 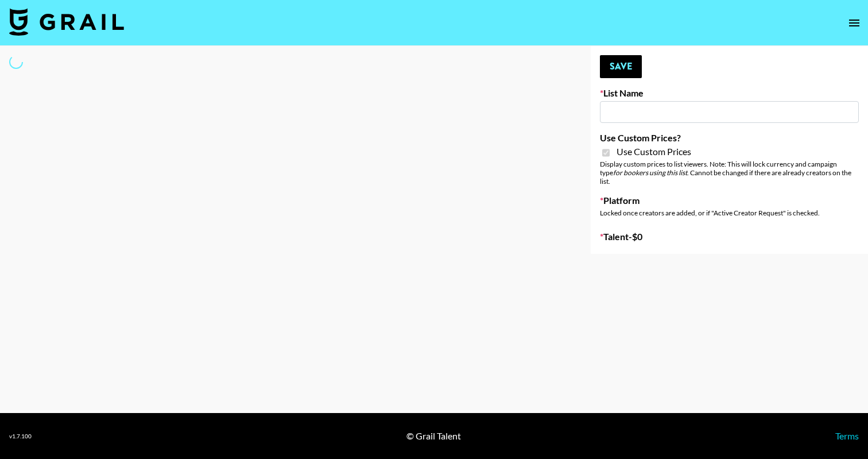 I want to click on label: List Name, so click(x=729, y=93).